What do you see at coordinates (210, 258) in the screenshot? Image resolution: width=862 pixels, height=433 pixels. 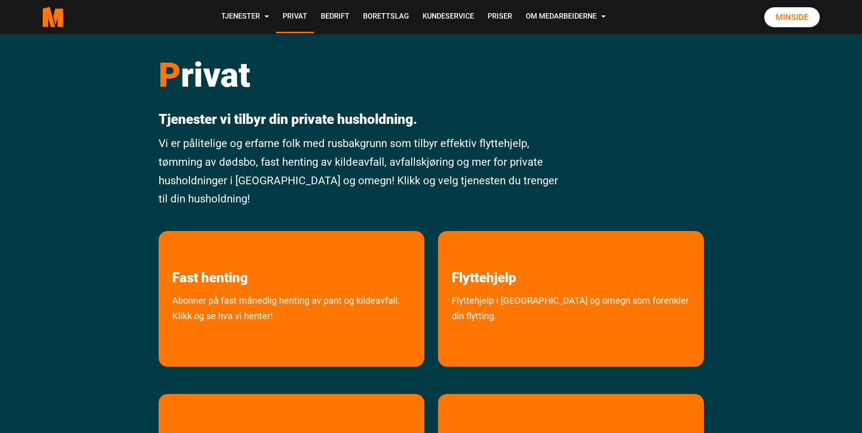 I see `a: les mer om Fast henting` at bounding box center [210, 258].